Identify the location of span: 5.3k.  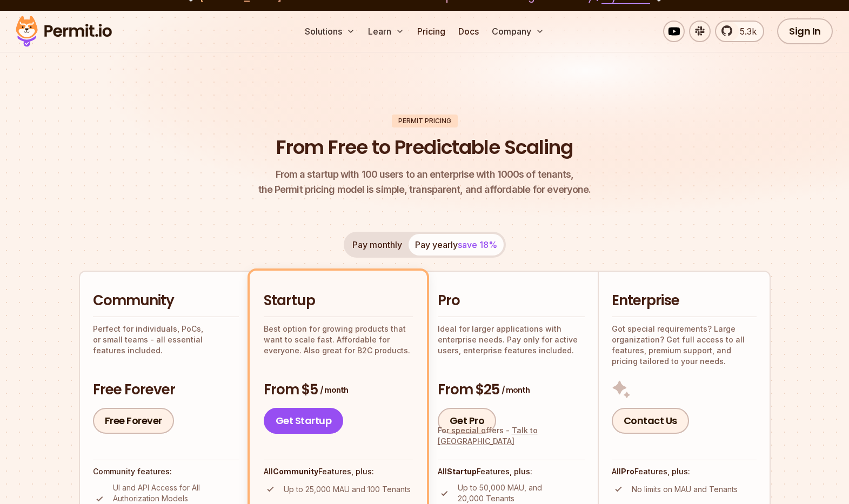
(745, 31).